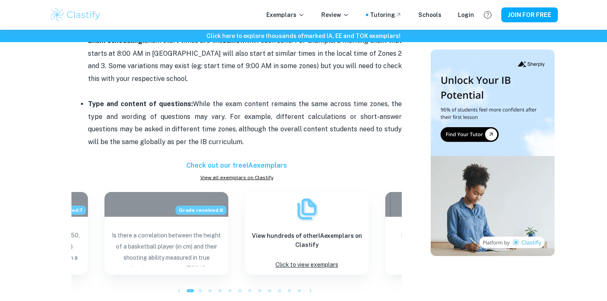  What do you see at coordinates (140, 104) in the screenshot?
I see `strong: Type and content of questions:` at bounding box center [140, 104].